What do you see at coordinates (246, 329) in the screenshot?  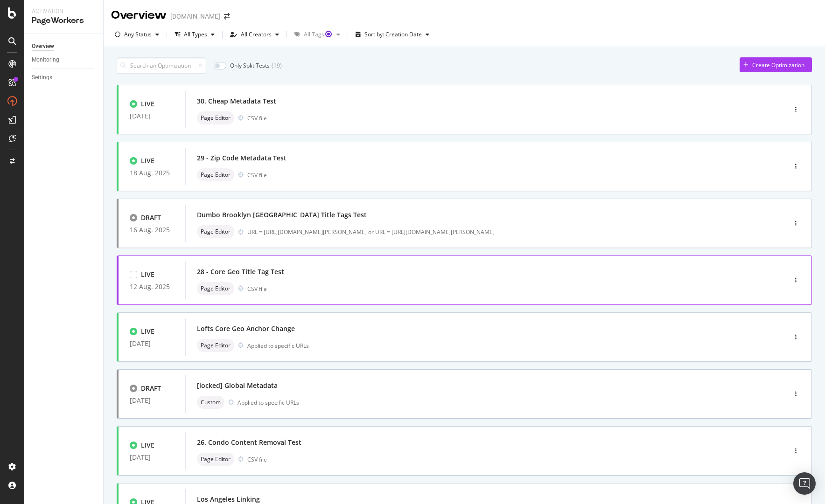 I see `div: Lofts Core Geo Anchor Change` at bounding box center [246, 329].